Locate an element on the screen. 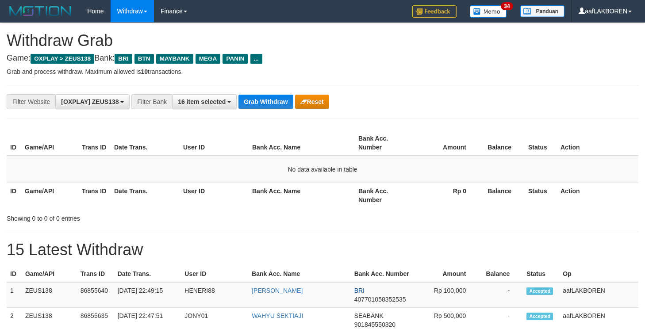  h4: Game: Bank: is located at coordinates (322, 58).